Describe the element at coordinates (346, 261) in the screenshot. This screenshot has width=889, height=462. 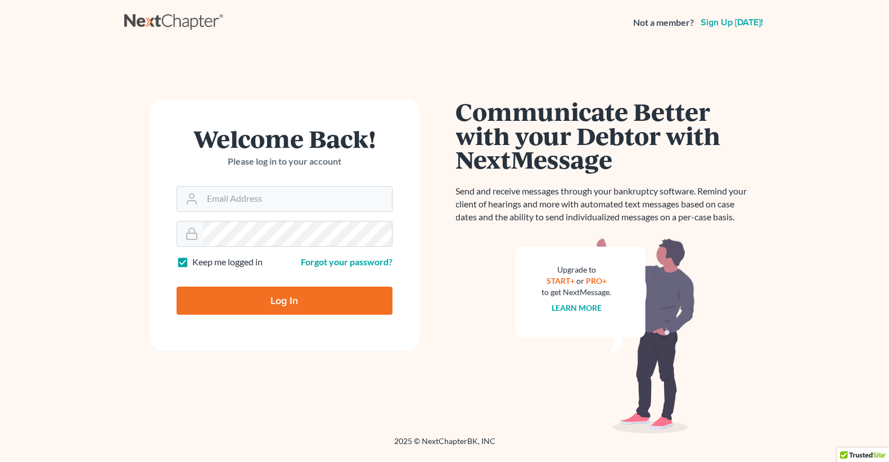
I see `a: Forgot your password?` at that location.